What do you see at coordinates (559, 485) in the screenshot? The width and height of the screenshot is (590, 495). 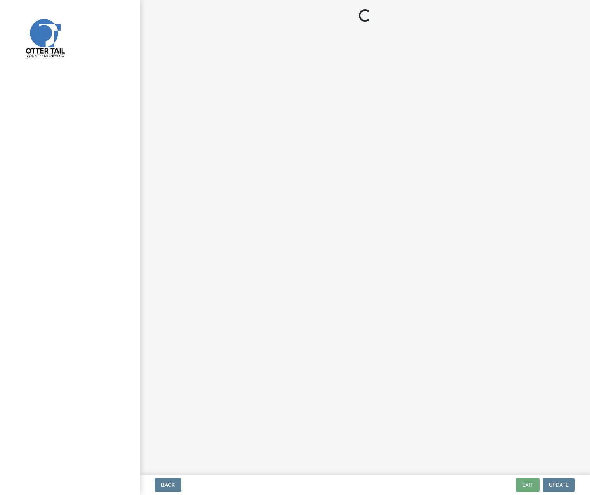 I see `button: Update` at bounding box center [559, 485].